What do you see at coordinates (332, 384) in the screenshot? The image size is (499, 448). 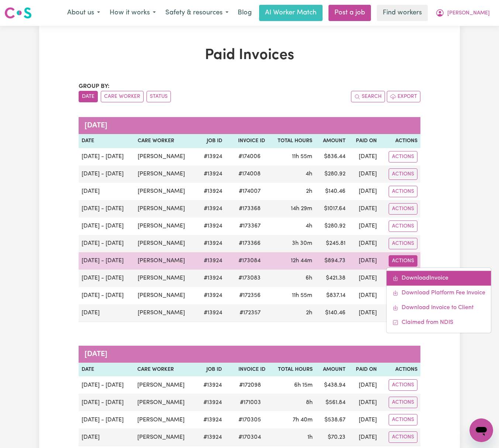 I see `td: $ 438.94` at bounding box center [332, 384].